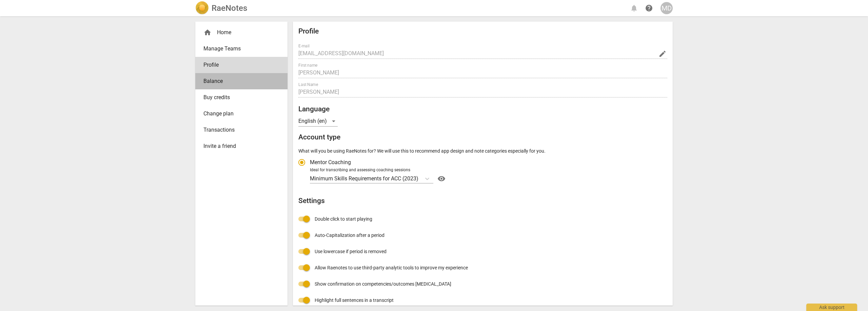  What do you see at coordinates (364, 179) in the screenshot?
I see `p: Minimum Skills Requirements for ACC (2023)` at bounding box center [364, 179].